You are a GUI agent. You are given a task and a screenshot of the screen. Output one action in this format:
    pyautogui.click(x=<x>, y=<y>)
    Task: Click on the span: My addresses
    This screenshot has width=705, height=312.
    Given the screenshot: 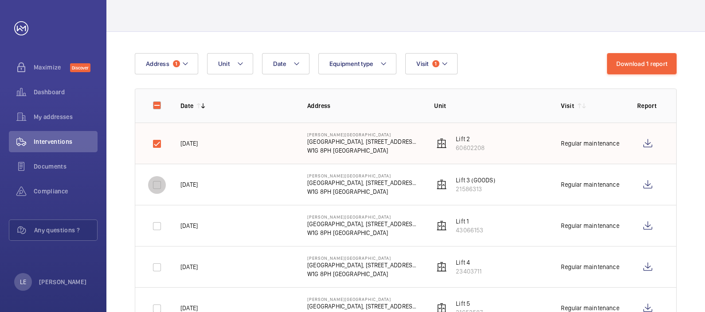 What is the action you would take?
    pyautogui.click(x=66, y=117)
    